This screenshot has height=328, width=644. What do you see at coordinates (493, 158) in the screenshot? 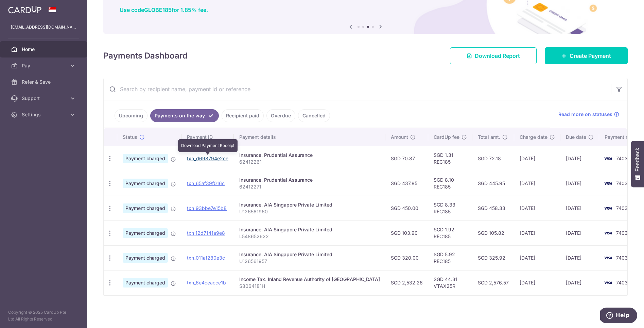
I see `td: SGD 72.18` at bounding box center [493, 158].